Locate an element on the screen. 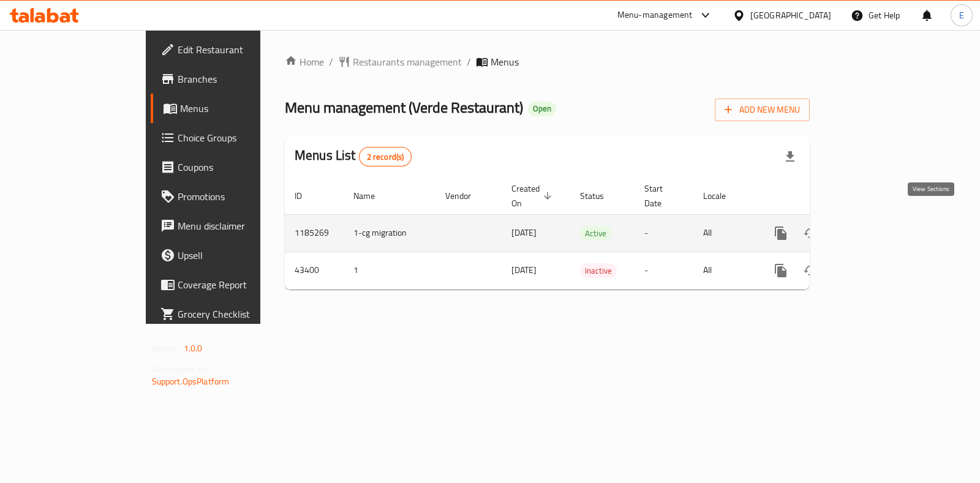 This screenshot has width=980, height=483. span: Name is located at coordinates (372, 196).